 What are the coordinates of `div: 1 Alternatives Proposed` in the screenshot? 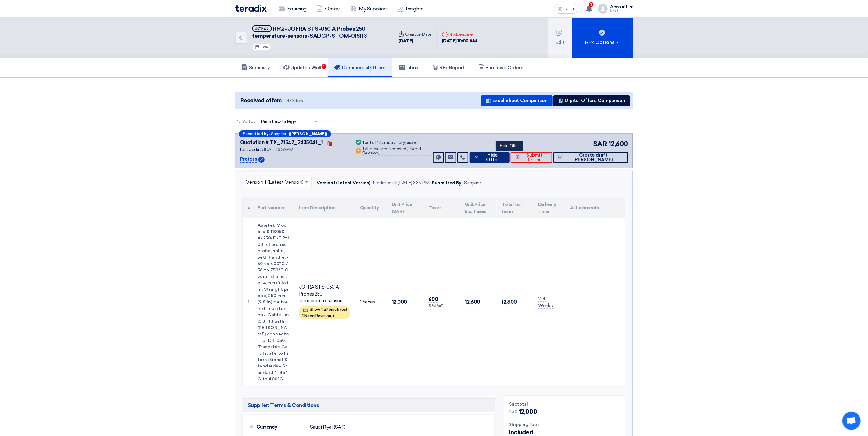 It's located at (397, 152).